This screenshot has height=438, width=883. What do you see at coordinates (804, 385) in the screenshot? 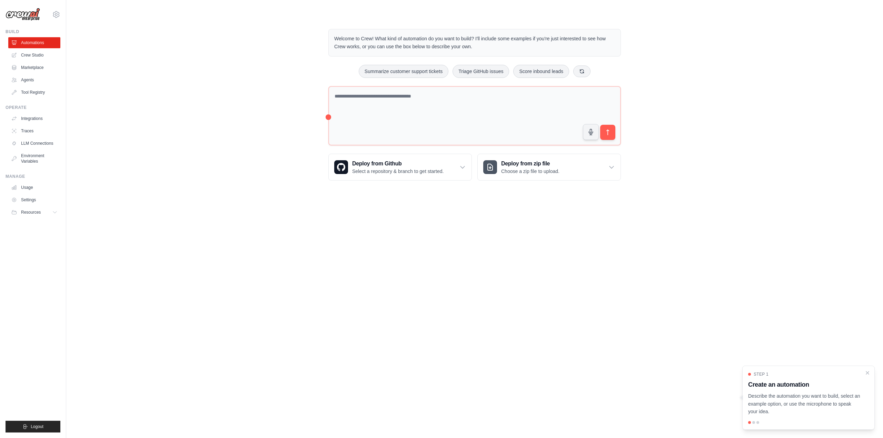
I see `h3: Create an automation` at bounding box center [804, 385].